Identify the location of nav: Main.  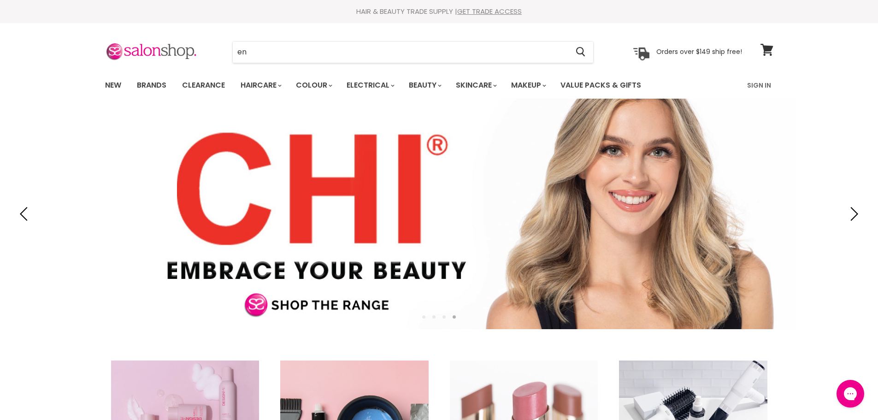
(439, 85).